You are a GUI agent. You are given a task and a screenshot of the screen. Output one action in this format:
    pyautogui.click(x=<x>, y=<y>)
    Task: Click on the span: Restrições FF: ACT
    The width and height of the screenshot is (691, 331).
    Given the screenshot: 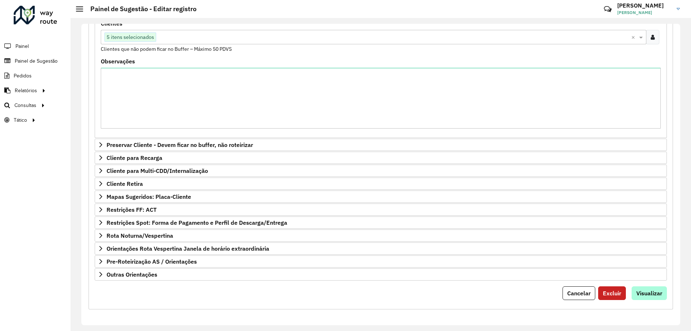 What is the action you would take?
    pyautogui.click(x=131, y=209)
    